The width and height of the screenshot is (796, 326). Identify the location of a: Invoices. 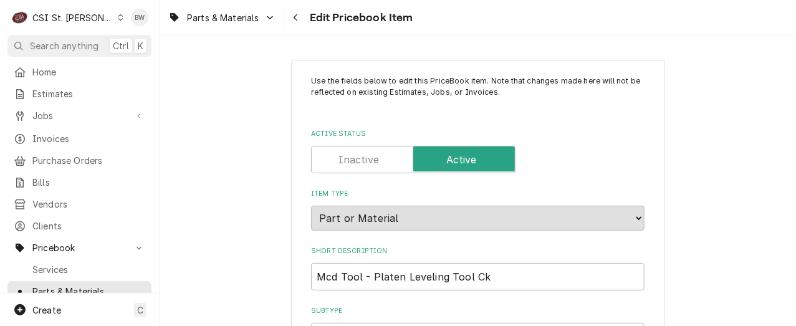
(79, 138).